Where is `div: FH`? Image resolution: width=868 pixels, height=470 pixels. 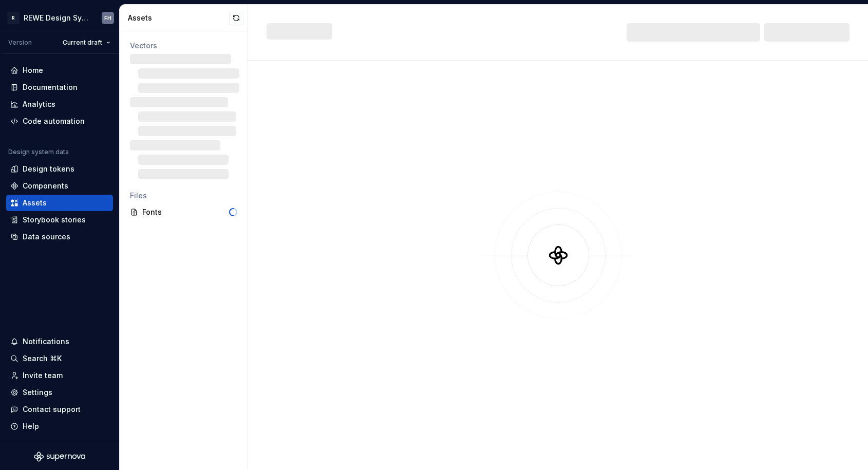 div: FH is located at coordinates (108, 18).